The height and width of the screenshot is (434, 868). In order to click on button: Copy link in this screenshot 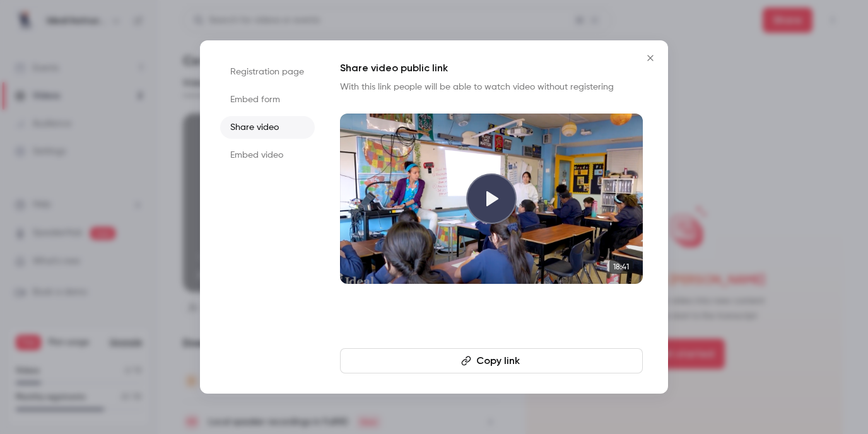, I will do `click(492, 361)`.